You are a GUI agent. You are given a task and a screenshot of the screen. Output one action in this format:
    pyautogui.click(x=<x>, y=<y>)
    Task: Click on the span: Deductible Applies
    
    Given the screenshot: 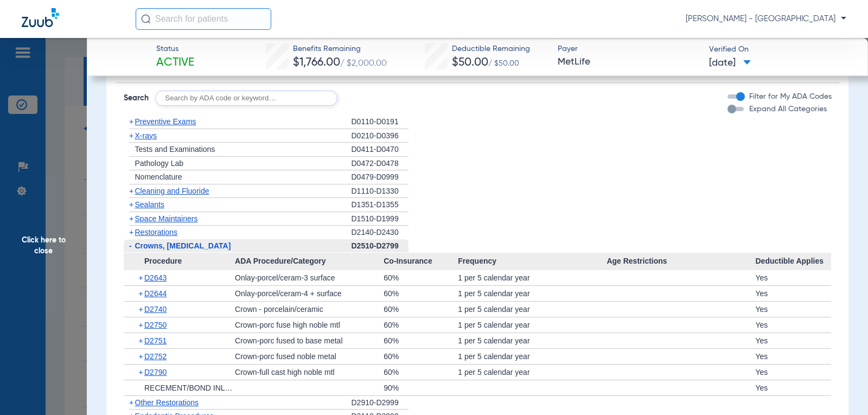 What is the action you would take?
    pyautogui.click(x=793, y=261)
    